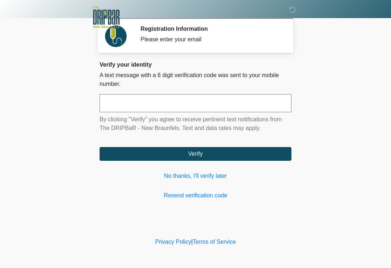  I want to click on img: The DRIPBaR - New Braunfels Logo, so click(106, 17).